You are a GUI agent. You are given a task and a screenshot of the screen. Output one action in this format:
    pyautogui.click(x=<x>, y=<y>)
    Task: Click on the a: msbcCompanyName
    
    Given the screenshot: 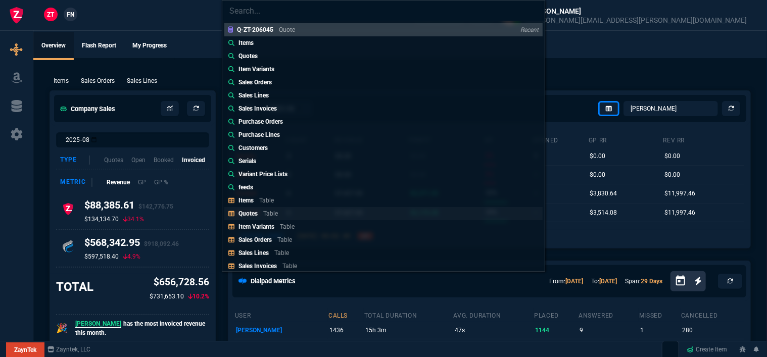 What is the action you would take?
    pyautogui.click(x=69, y=350)
    